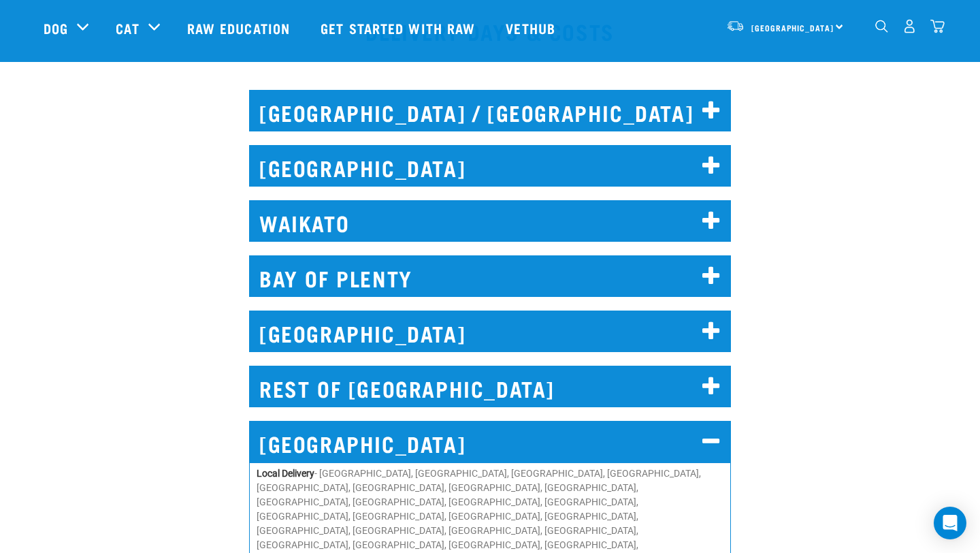  Describe the element at coordinates (55, 28) in the screenshot. I see `a: Dog` at that location.